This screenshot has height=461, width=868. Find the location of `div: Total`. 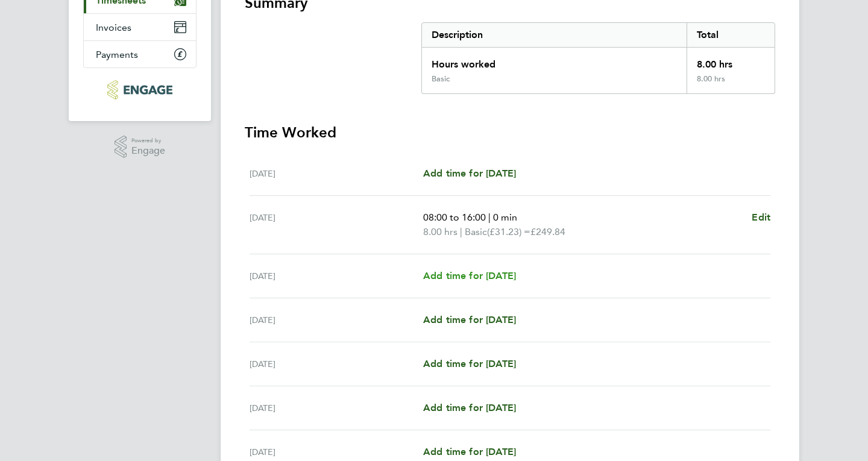

div: Total is located at coordinates (730, 35).